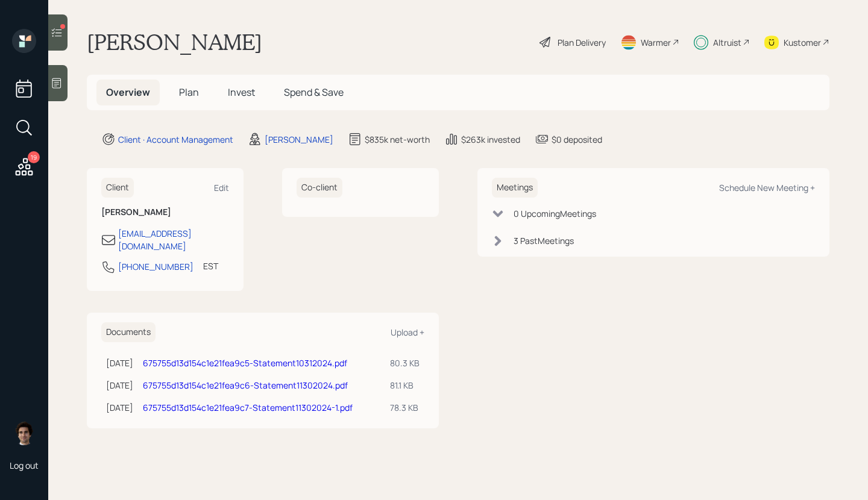 The image size is (868, 500). I want to click on h6: Client, so click(118, 188).